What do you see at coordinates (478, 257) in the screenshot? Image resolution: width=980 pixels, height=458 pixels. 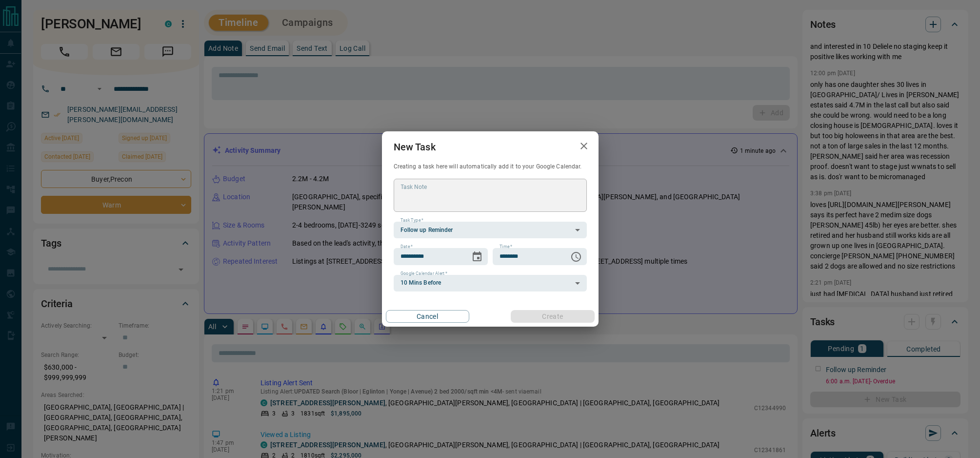 I see `button: Choose date, selected date is Sep 19, 2025` at bounding box center [478, 257].